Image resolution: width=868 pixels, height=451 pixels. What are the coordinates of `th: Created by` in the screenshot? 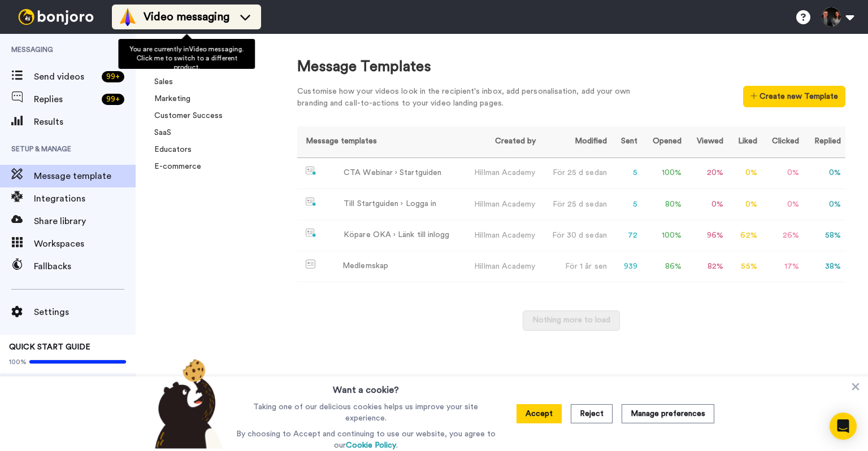 It's located at (501, 142).